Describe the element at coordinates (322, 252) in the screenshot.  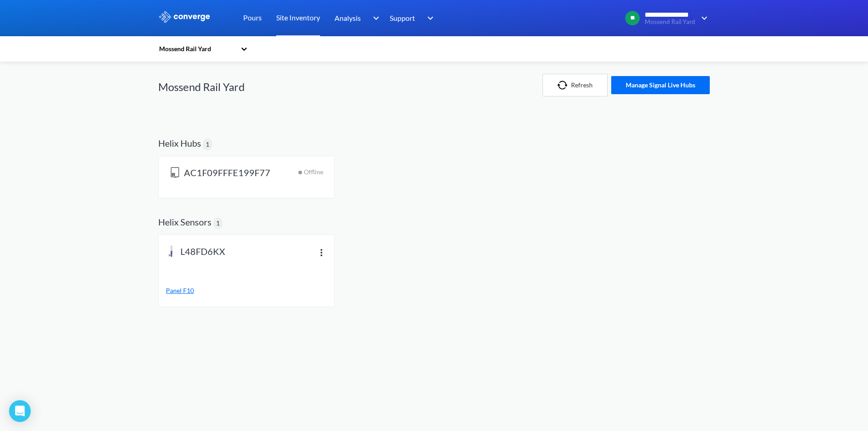
I see `img: more.svg` at that location.